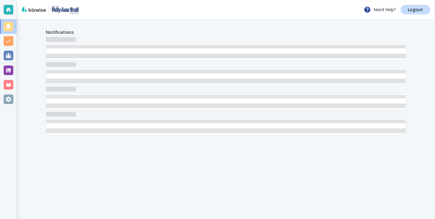 The height and width of the screenshot is (219, 435). I want to click on h4: Notifications, so click(60, 32).